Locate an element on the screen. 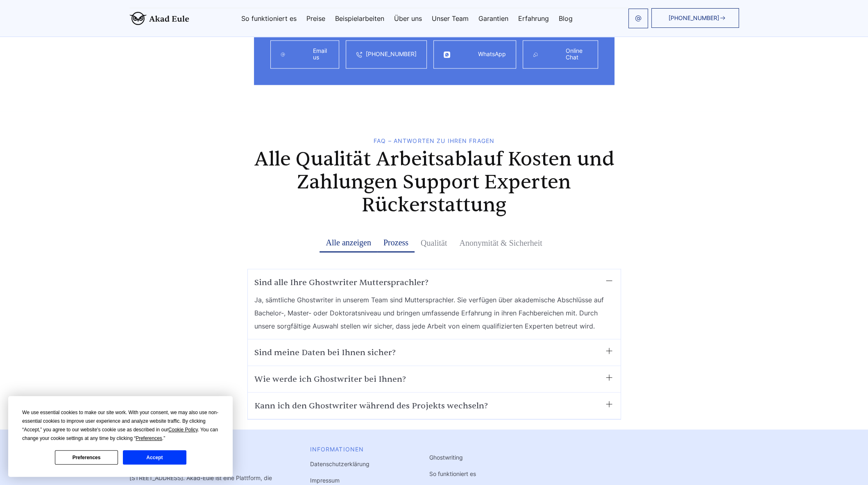  summary: Kann ich den Ghostwriter während des Projekts wechseln? is located at coordinates (434, 406).